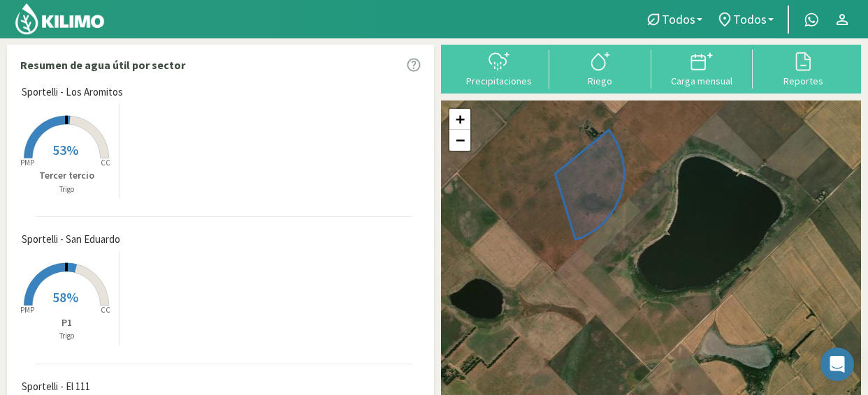  What do you see at coordinates (103, 65) in the screenshot?
I see `p: Resumen de agua útil por sector` at bounding box center [103, 65].